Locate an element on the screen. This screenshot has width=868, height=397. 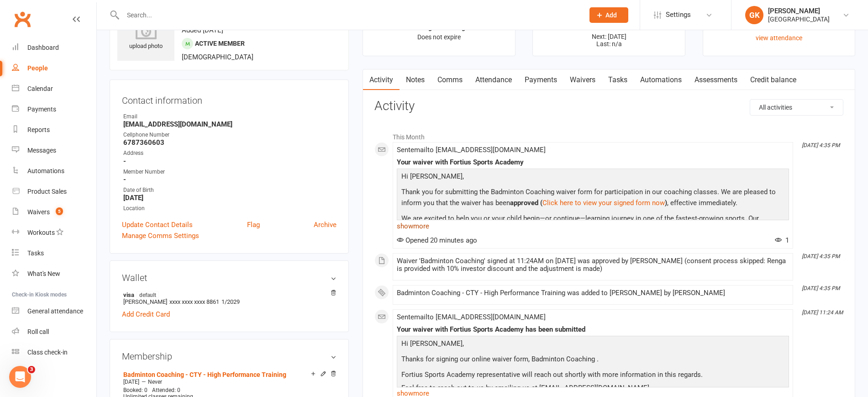
a: Comms is located at coordinates (450, 80).